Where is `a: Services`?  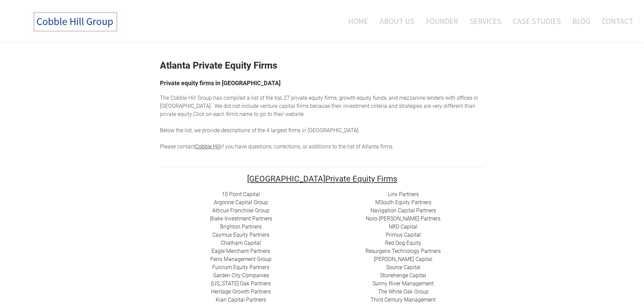 a: Services is located at coordinates (486, 21).